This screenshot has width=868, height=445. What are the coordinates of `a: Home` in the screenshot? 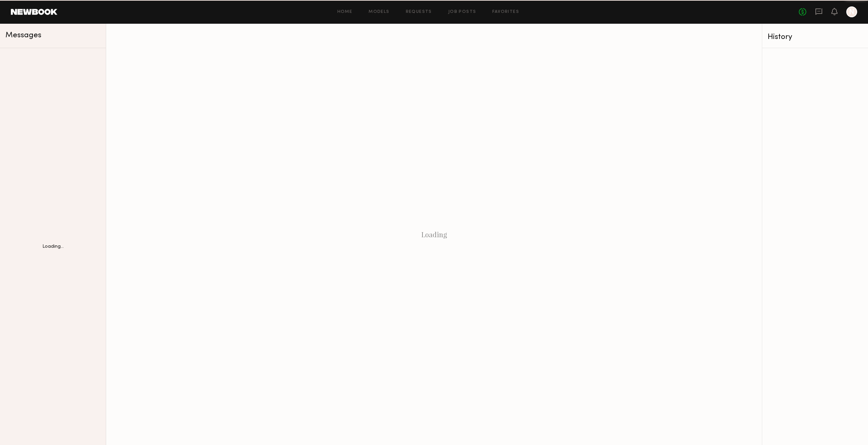 It's located at (345, 12).